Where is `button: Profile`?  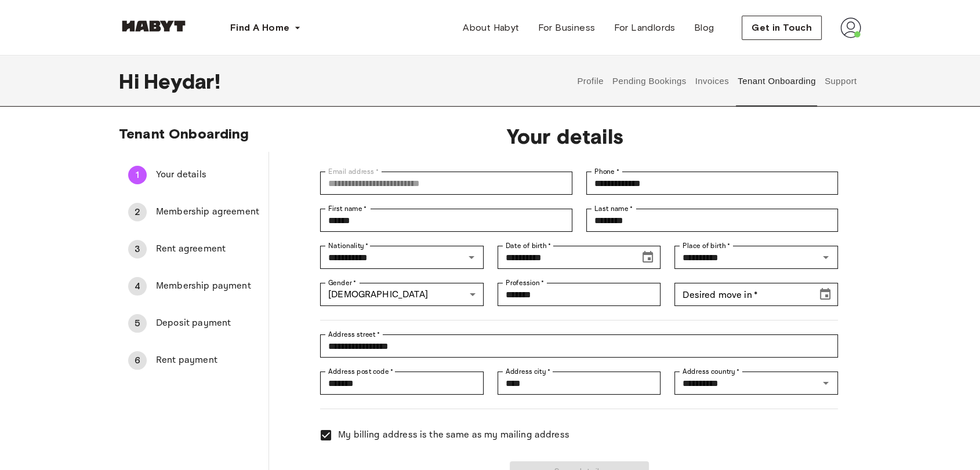
button: Profile is located at coordinates (590, 81).